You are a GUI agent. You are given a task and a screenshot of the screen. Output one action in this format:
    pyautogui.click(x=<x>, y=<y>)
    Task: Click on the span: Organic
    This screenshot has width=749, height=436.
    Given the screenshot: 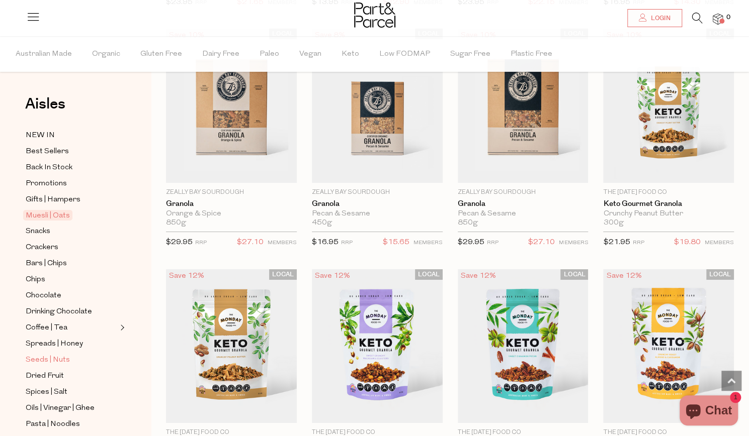 What is the action you would take?
    pyautogui.click(x=106, y=54)
    